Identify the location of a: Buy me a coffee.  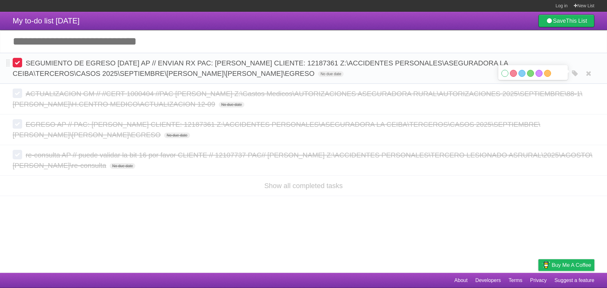
(566, 265).